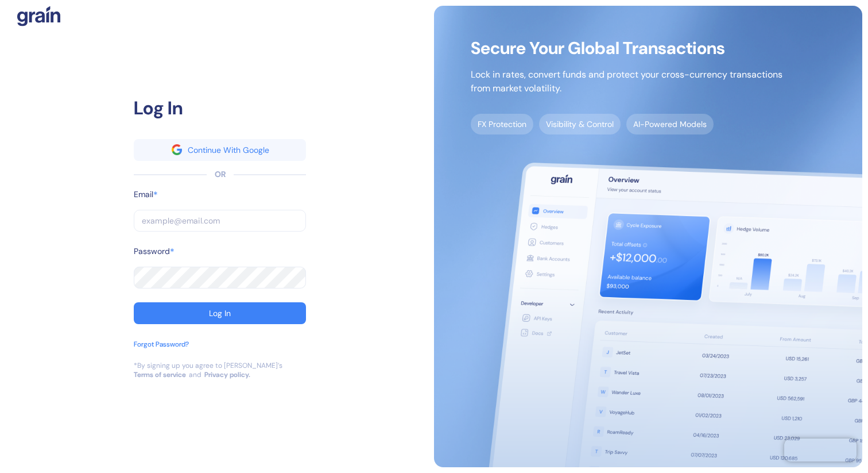 This screenshot has height=473, width=868. Describe the element at coordinates (144, 194) in the screenshot. I see `label: Email` at that location.